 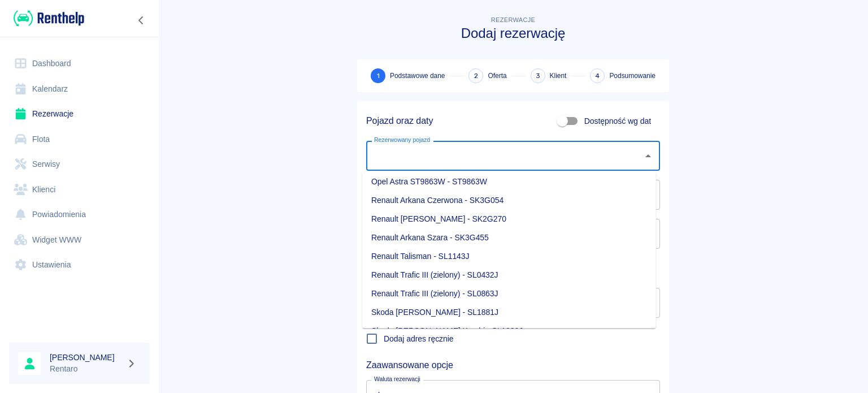 I want to click on label: Rezerwowany pojazd, so click(x=402, y=139).